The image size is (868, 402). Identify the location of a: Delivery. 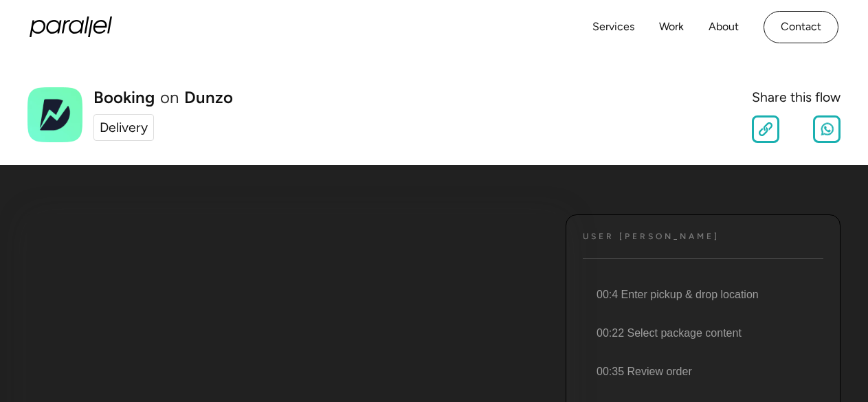
(124, 127).